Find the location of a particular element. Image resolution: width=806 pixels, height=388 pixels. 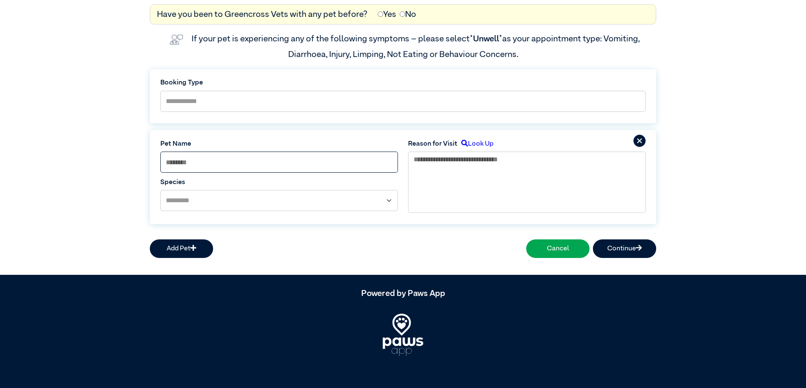

label: Yes is located at coordinates (387, 14).